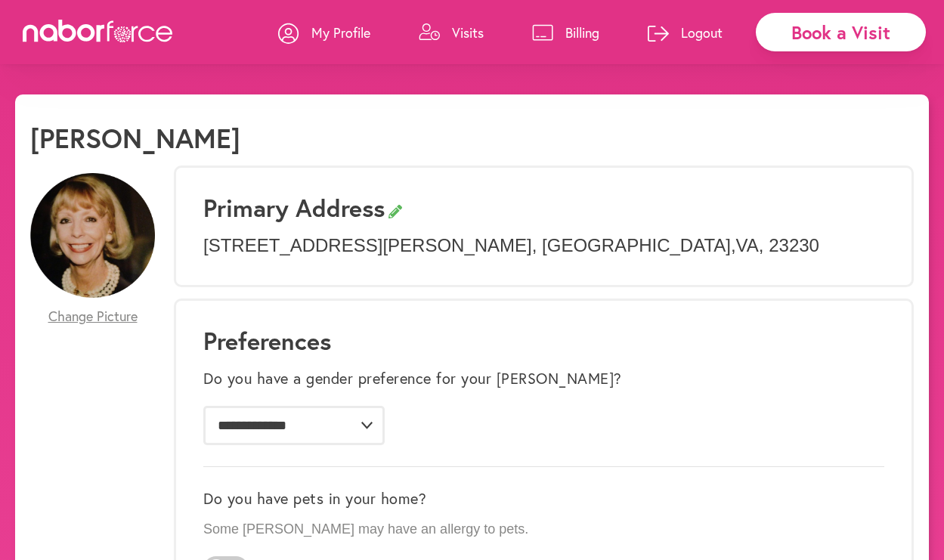 The width and height of the screenshot is (944, 560). I want to click on p: Visits, so click(468, 32).